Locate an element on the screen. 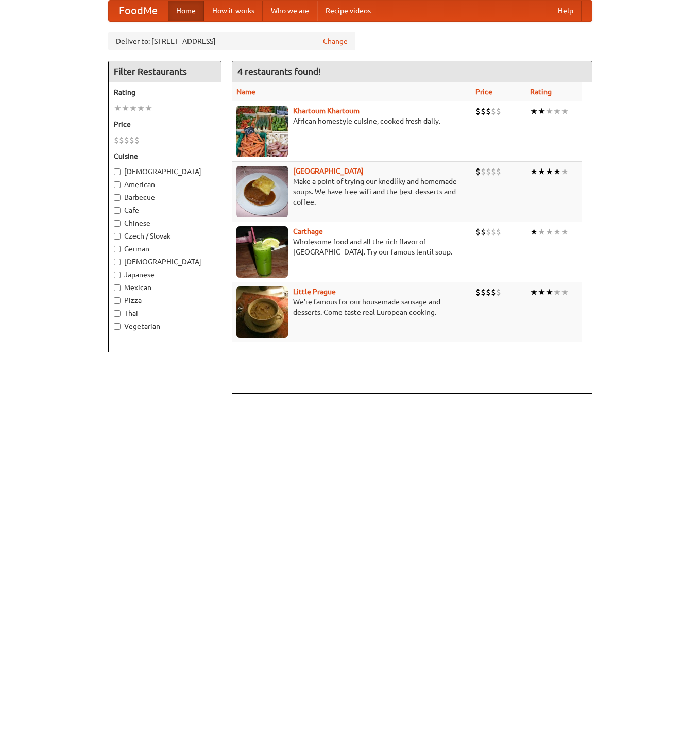 The image size is (700, 729). label: Chinese is located at coordinates (165, 223).